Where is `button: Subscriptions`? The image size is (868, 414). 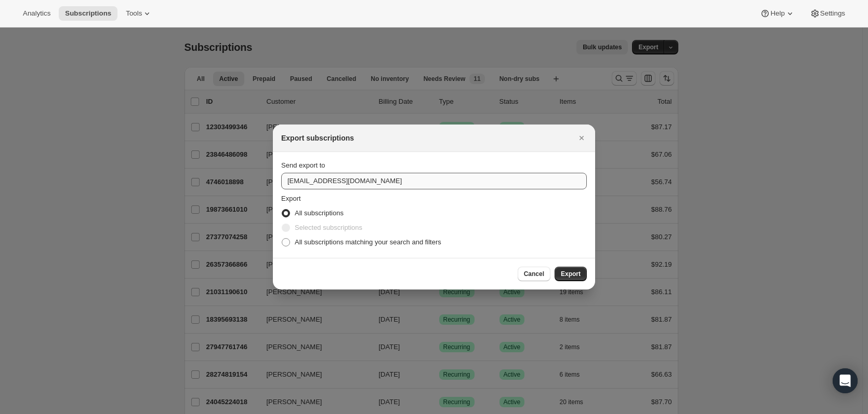 button: Subscriptions is located at coordinates (88, 13).